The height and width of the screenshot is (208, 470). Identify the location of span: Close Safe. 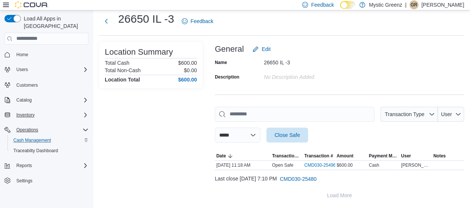
(287, 135).